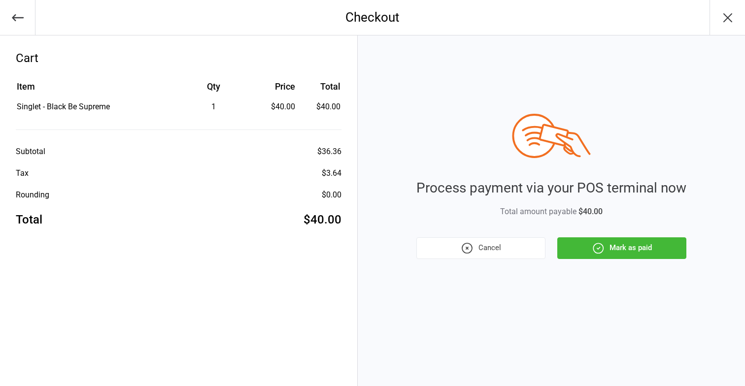 The width and height of the screenshot is (745, 386). Describe the element at coordinates (22, 174) in the screenshot. I see `div: Tax` at that location.